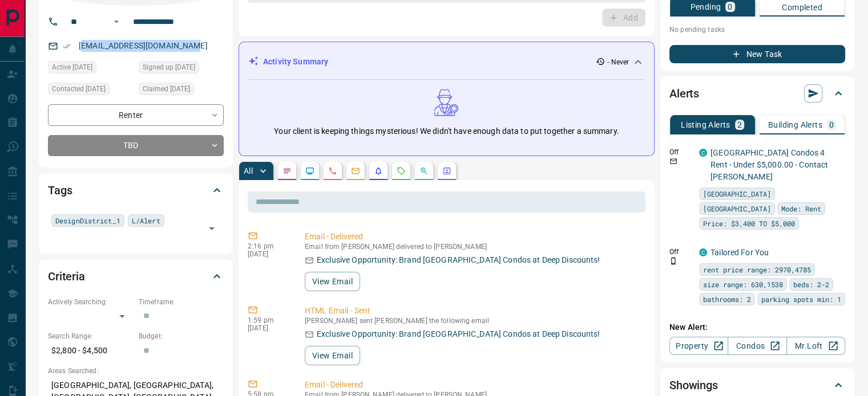 Image resolution: width=868 pixels, height=396 pixels. What do you see at coordinates (801, 299) in the screenshot?
I see `span: parking spots min: 1` at bounding box center [801, 299].